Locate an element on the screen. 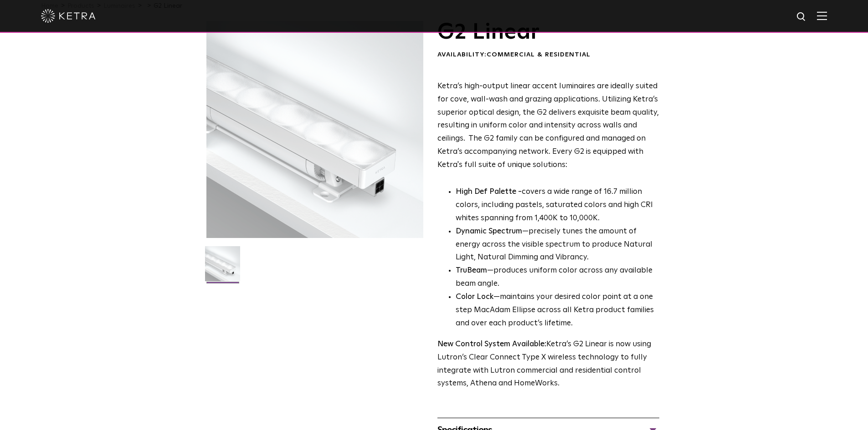  img: ketra-logo-2019-white is located at coordinates (68, 16).